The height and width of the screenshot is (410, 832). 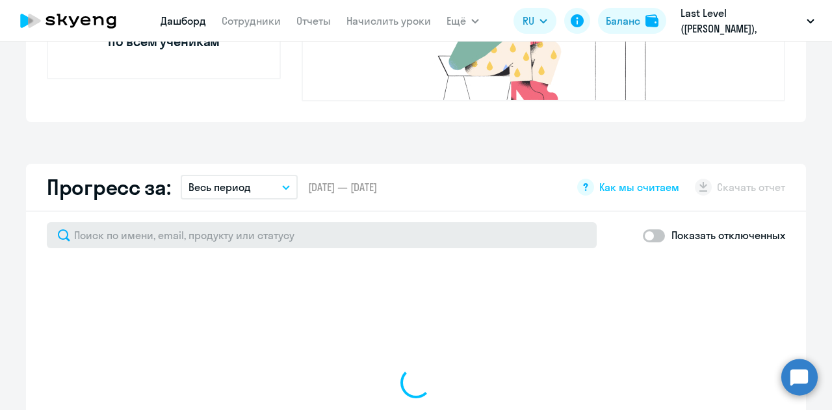 I want to click on span: Как мы считаем, so click(x=639, y=187).